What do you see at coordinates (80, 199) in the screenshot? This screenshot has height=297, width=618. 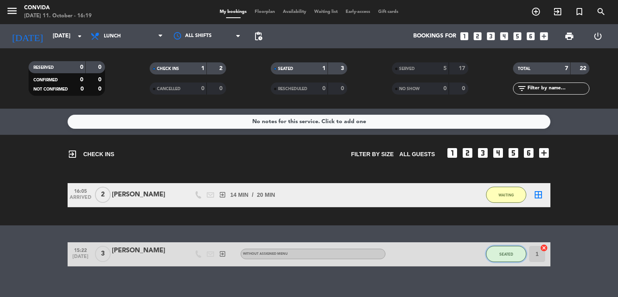 I see `span: ARRIVED` at bounding box center [80, 199].